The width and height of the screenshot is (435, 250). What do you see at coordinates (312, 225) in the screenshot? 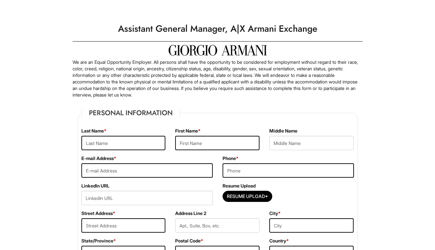
I see `input: City` at bounding box center [312, 225].